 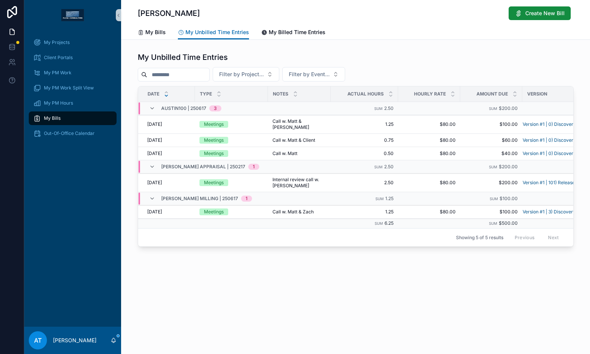 I want to click on span: Call w. Matt & Client, so click(x=294, y=140).